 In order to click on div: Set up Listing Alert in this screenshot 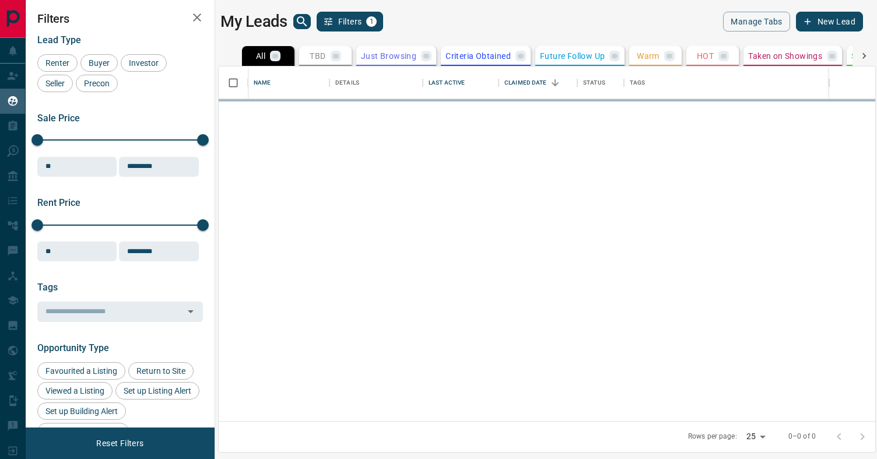, I will do `click(157, 390)`.